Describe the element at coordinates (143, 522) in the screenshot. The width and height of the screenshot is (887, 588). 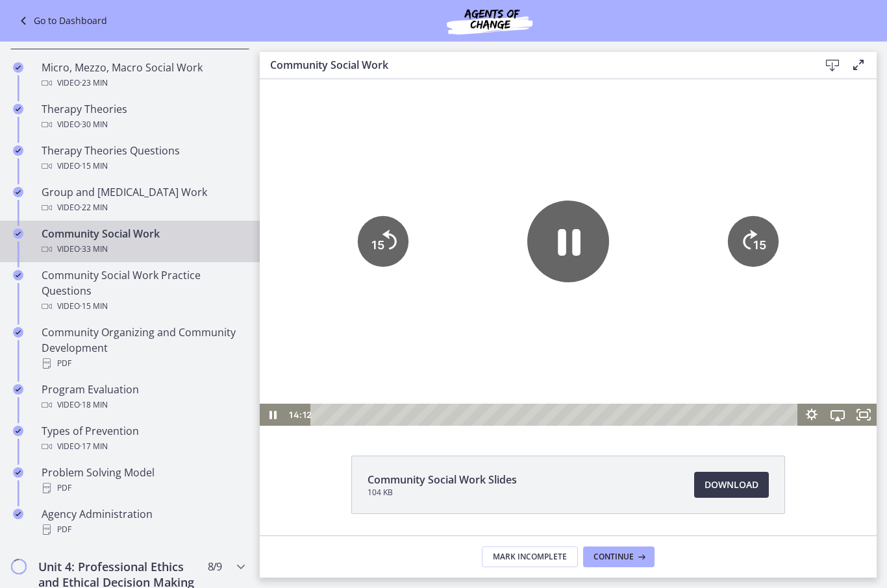
I see `div: Agency Administration` at that location.